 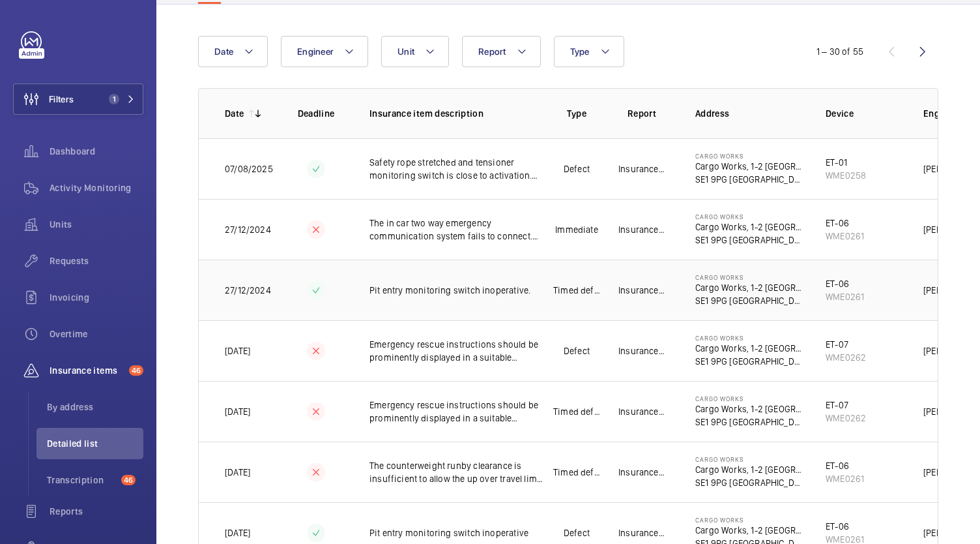 What do you see at coordinates (457, 169) in the screenshot?
I see `p: Safety rope stretched and tensioner monitoring switch is close to activation. We recommend to sui...` at bounding box center [457, 169].